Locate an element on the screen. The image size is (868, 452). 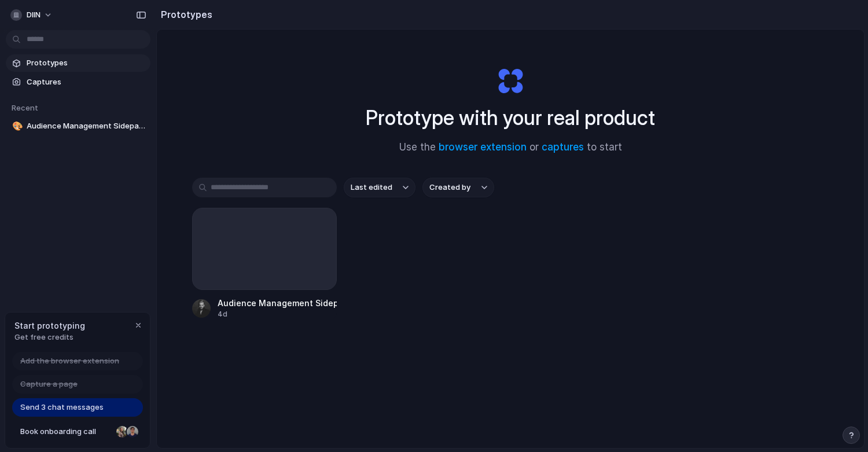
span: Use the or to start is located at coordinates (510, 147).